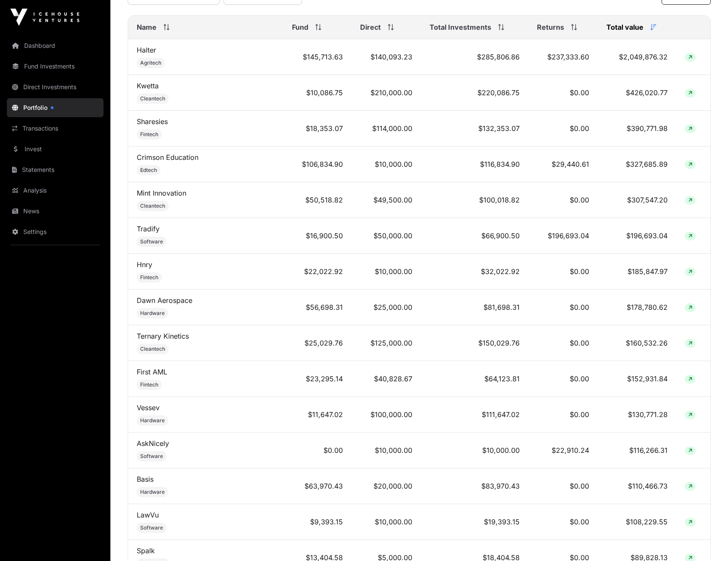 The width and height of the screenshot is (728, 561). What do you see at coordinates (386, 128) in the screenshot?
I see `td: $114,000.00` at bounding box center [386, 128].